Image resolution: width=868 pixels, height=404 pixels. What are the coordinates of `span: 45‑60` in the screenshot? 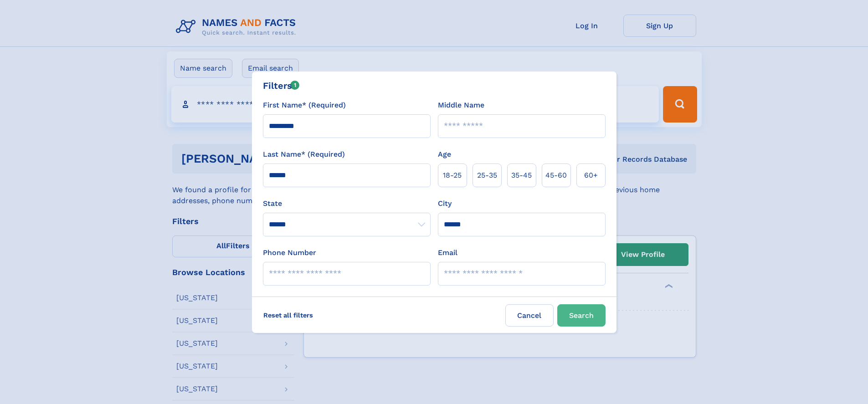 It's located at (555, 176).